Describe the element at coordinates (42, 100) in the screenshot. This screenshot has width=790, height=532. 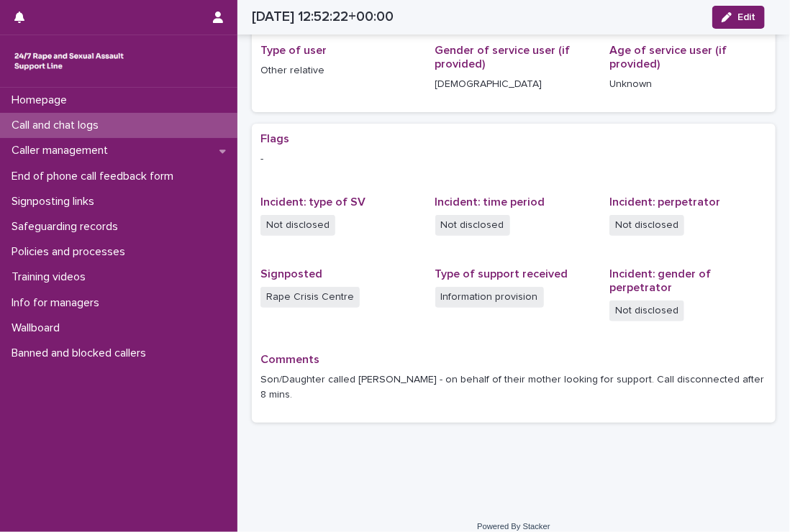
I see `p: Homepage` at that location.